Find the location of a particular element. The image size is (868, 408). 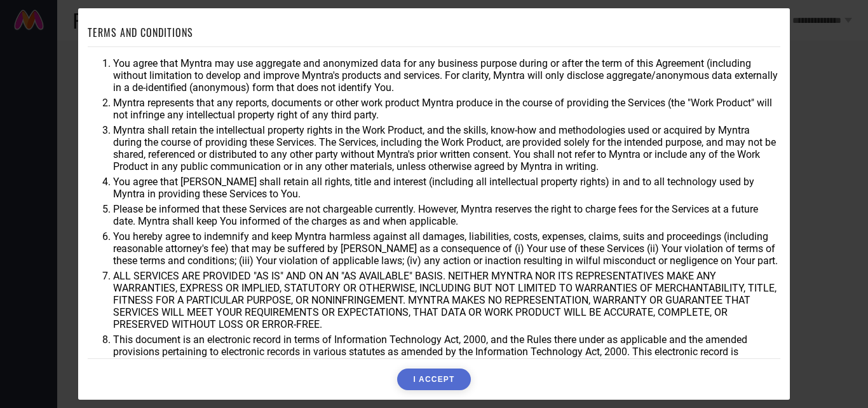

li: Myntra represents that any reports, documents or other work product Myntra produce in the course ... is located at coordinates (446, 109).